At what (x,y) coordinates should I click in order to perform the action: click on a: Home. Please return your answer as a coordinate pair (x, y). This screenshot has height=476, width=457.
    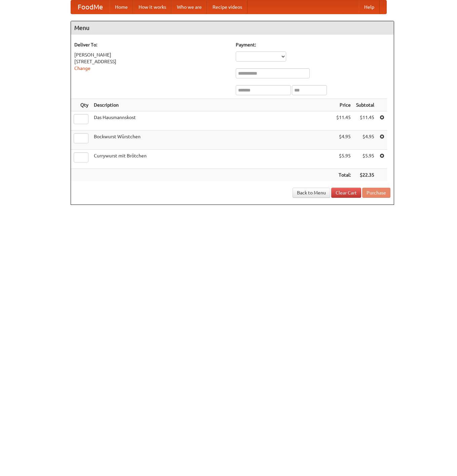
    Looking at the image, I should click on (121, 7).